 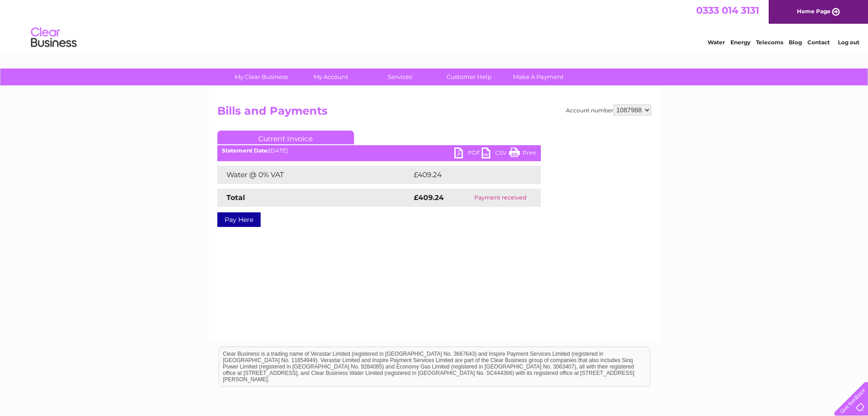 What do you see at coordinates (819, 42) in the screenshot?
I see `a: Contact` at bounding box center [819, 42].